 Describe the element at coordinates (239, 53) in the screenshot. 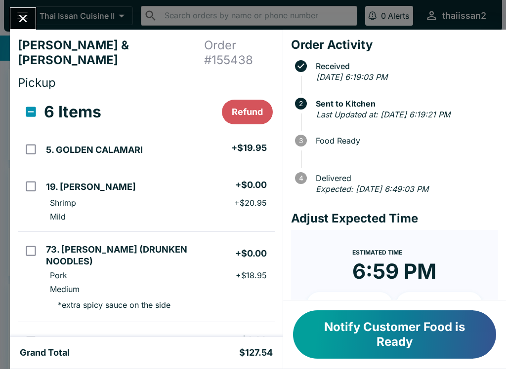

I see `h4: Order # 155438` at that location.